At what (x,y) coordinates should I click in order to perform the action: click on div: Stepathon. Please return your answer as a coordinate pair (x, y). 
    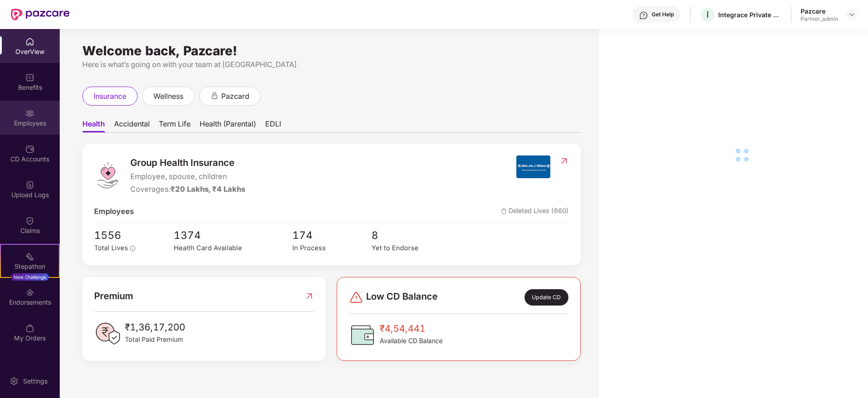
    Looking at the image, I should click on (30, 267).